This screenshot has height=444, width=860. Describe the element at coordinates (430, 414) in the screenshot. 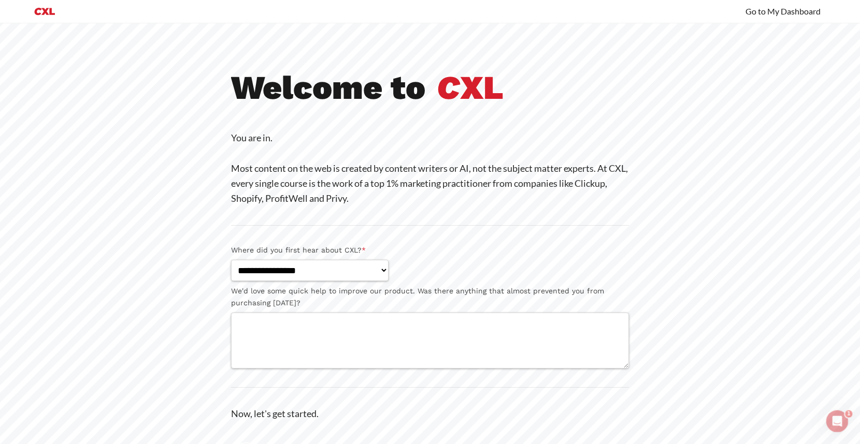

I see `p: Now, let's get started.` at that location.